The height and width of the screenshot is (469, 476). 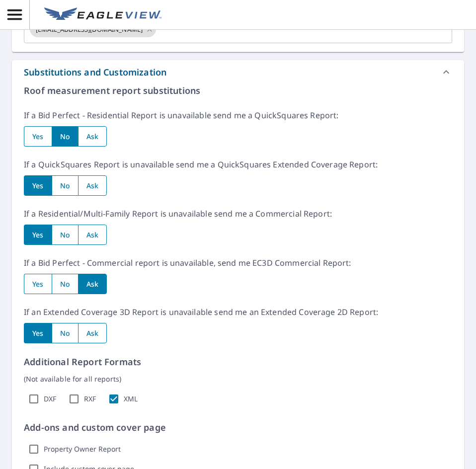 I want to click on label: Property Owner Report, so click(x=82, y=449).